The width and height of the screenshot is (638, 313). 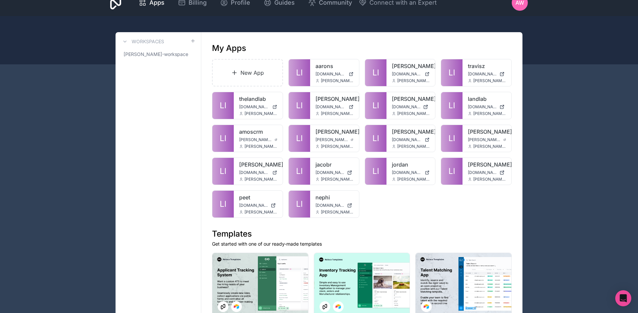 What do you see at coordinates (142, 42) in the screenshot?
I see `a: Workspaces` at bounding box center [142, 42].